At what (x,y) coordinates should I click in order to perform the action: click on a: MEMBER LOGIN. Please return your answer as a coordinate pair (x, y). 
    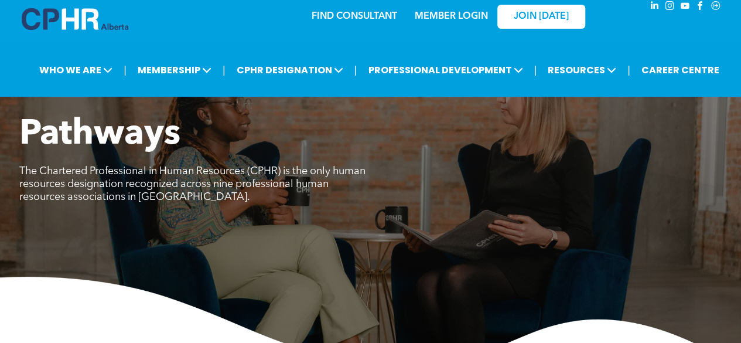
    Looking at the image, I should click on (451, 16).